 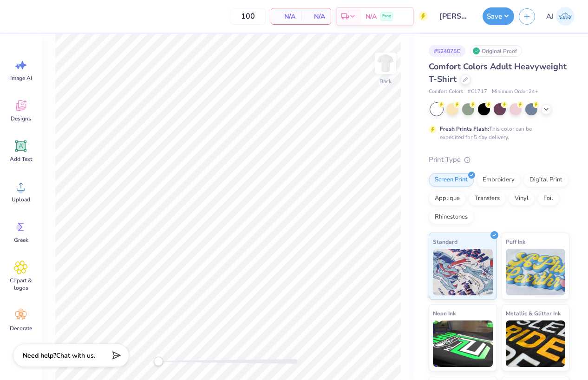 What do you see at coordinates (533, 313) in the screenshot?
I see `span: Metallic & Glitter Ink` at bounding box center [533, 313].